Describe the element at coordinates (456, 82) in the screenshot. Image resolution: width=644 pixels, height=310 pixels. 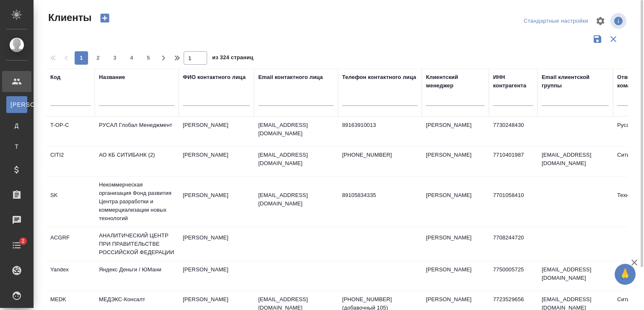
I see `div: Клиентский менеджер` at that location.